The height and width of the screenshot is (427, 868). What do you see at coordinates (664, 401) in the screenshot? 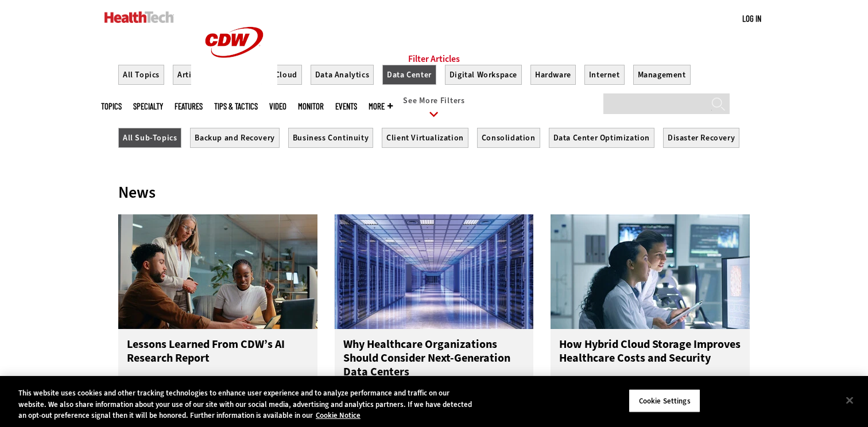
I see `button: Cookie Settings` at bounding box center [664, 401].